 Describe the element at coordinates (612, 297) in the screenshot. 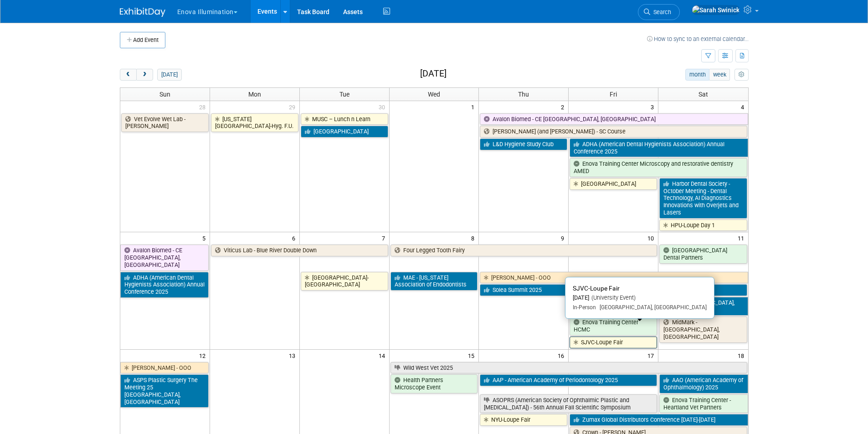

I see `span: (University Event)` at that location.